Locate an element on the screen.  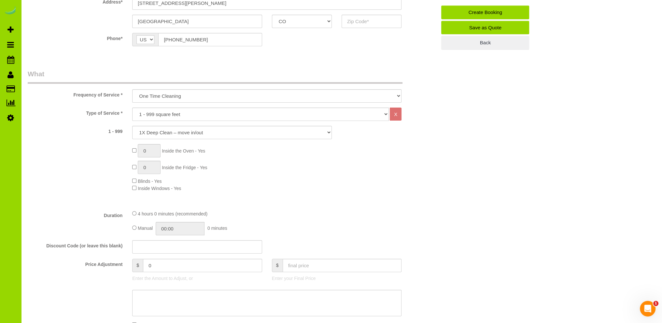
label: Phone* is located at coordinates (75, 37).